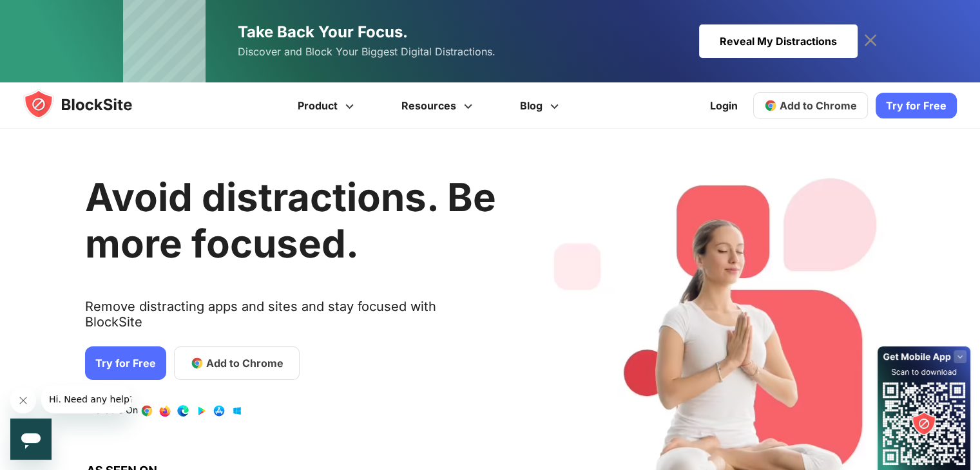 This screenshot has height=470, width=980. Describe the element at coordinates (322, 32) in the screenshot. I see `span: Take Back Your Focus.` at that location.